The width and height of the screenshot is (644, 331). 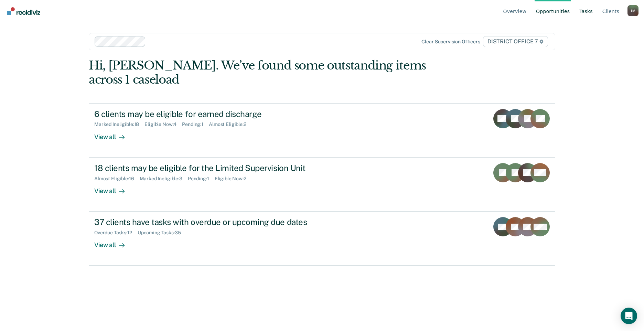 I want to click on div: Marked Ineligible : 3, so click(x=164, y=179).